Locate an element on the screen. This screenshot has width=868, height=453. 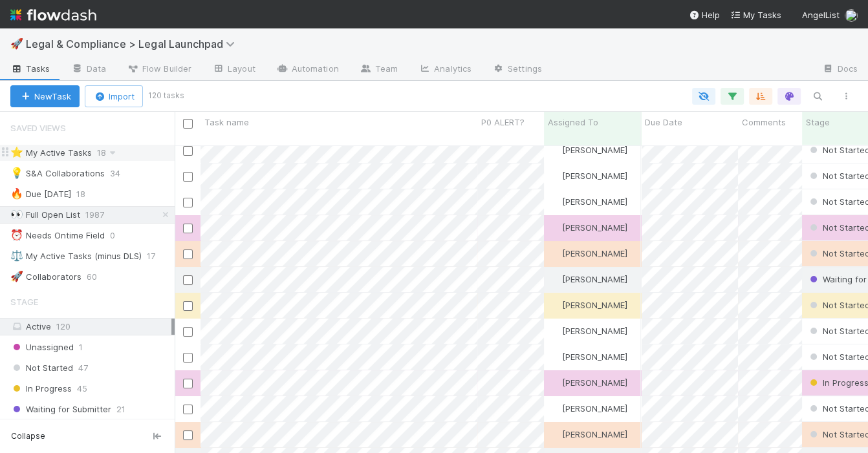
div: Help is located at coordinates (704, 15).